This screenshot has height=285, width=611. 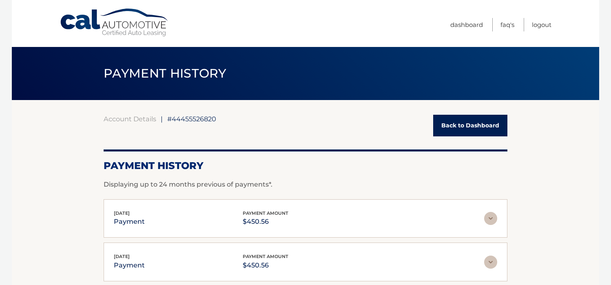 I want to click on a: FAQ's, so click(x=508, y=24).